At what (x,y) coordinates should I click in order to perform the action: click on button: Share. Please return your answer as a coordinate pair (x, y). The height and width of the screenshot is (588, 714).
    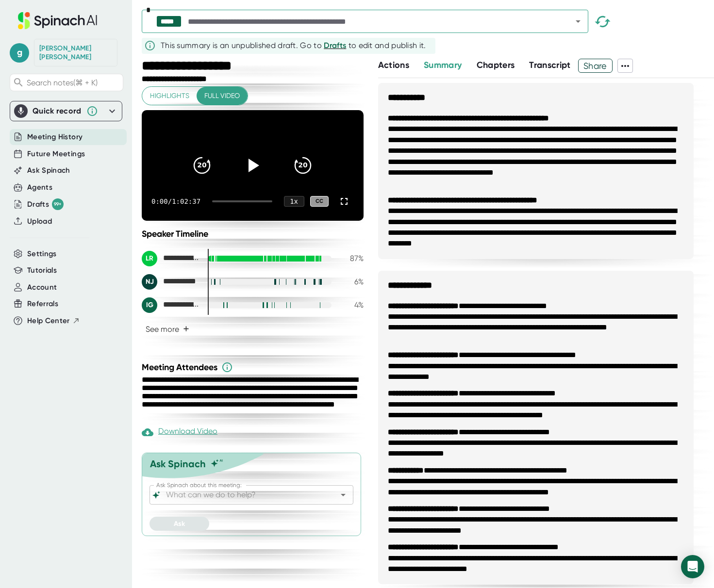
    Looking at the image, I should click on (595, 65).